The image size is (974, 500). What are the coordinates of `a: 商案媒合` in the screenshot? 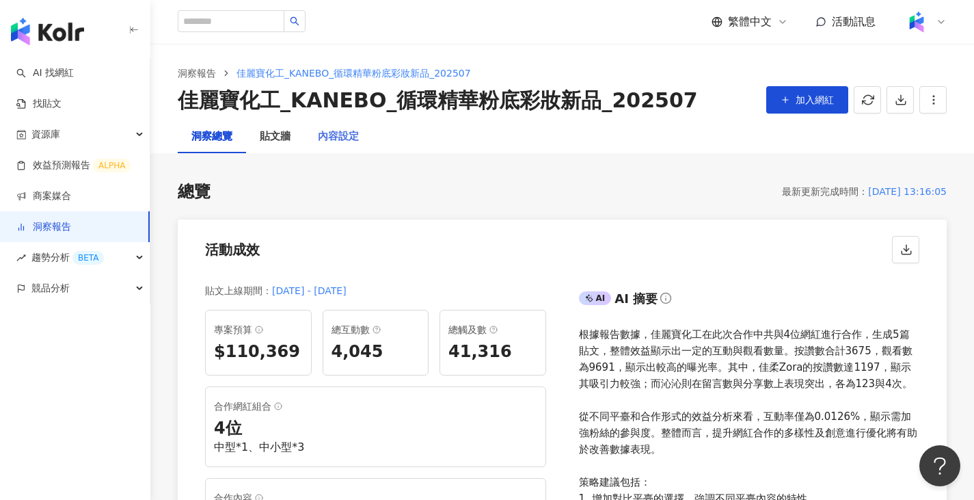 It's located at (44, 196).